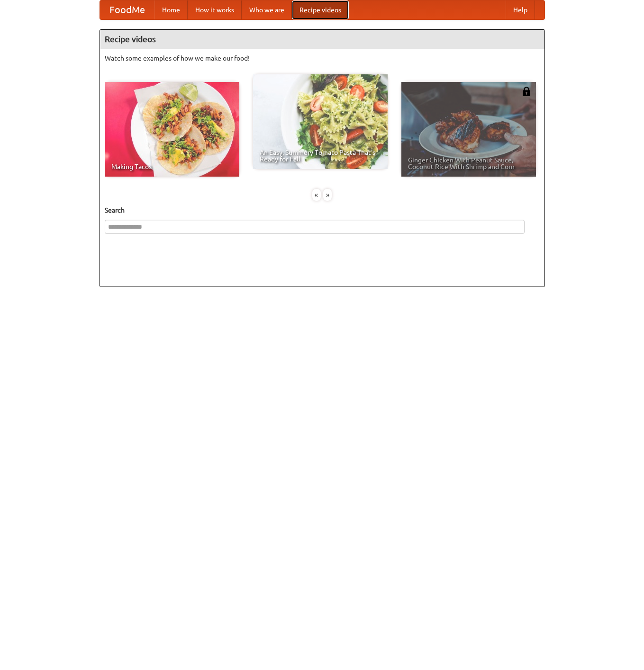 This screenshot has width=644, height=670. What do you see at coordinates (322, 210) in the screenshot?
I see `h5: Search` at bounding box center [322, 210].